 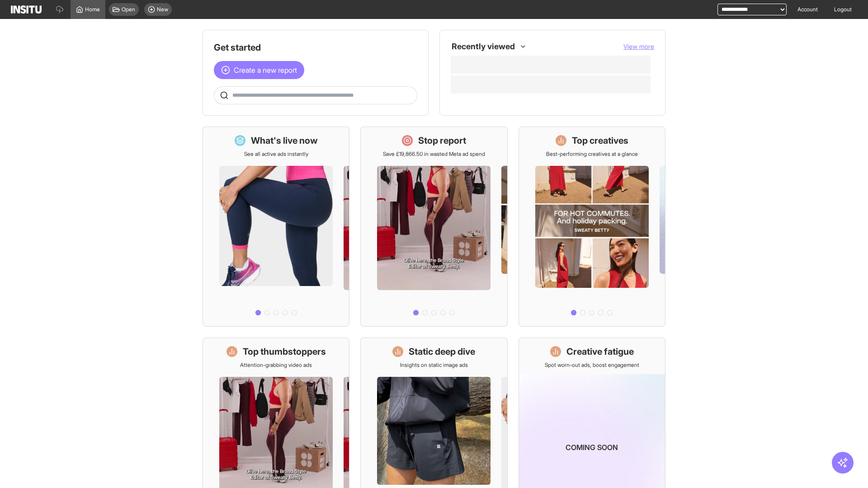 I want to click on span: Create a new report, so click(x=265, y=70).